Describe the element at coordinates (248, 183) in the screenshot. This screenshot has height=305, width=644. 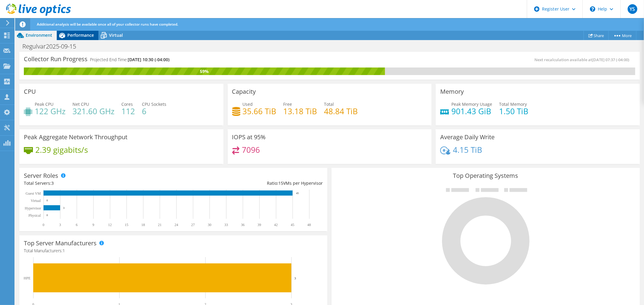
I see `div: Ratio: VMs per Hypervisor` at that location.